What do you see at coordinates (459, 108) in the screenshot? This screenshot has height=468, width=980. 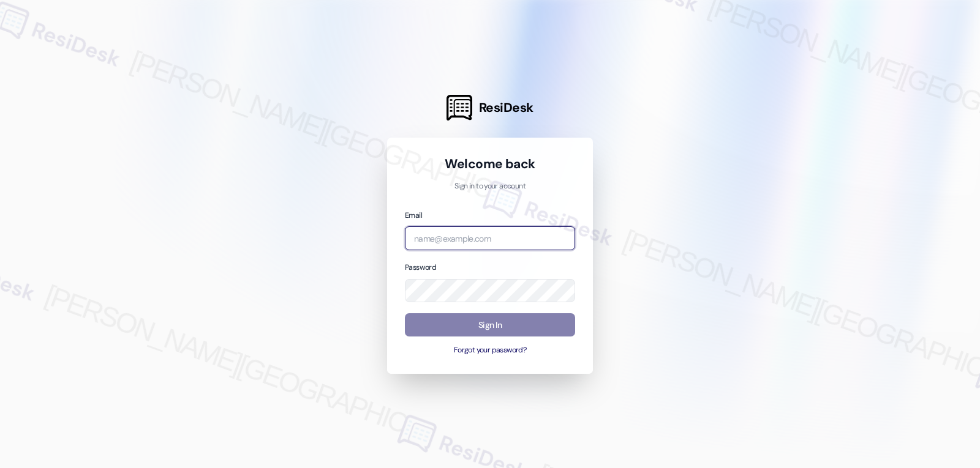 I see `img: ResiDesk Logo` at bounding box center [459, 108].